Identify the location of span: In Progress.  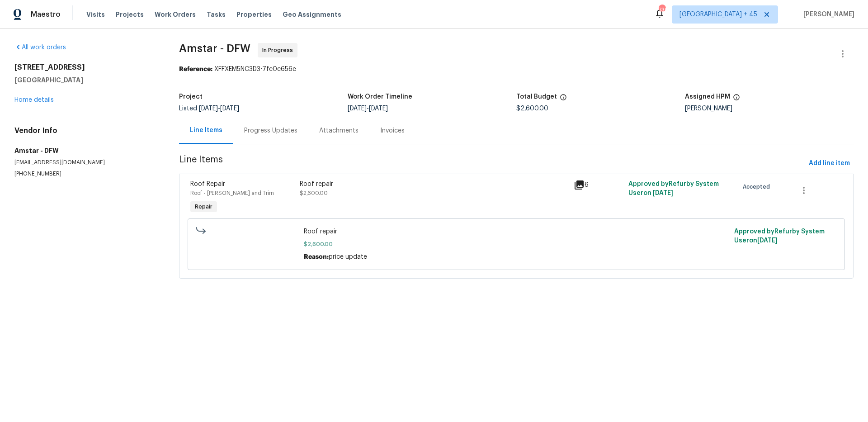
(280, 50).